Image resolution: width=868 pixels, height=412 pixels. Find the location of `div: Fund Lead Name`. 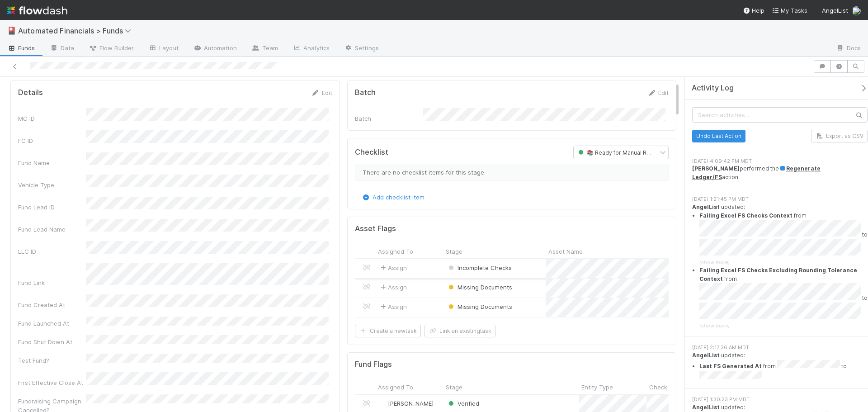

div: Fund Lead Name is located at coordinates (52, 229).